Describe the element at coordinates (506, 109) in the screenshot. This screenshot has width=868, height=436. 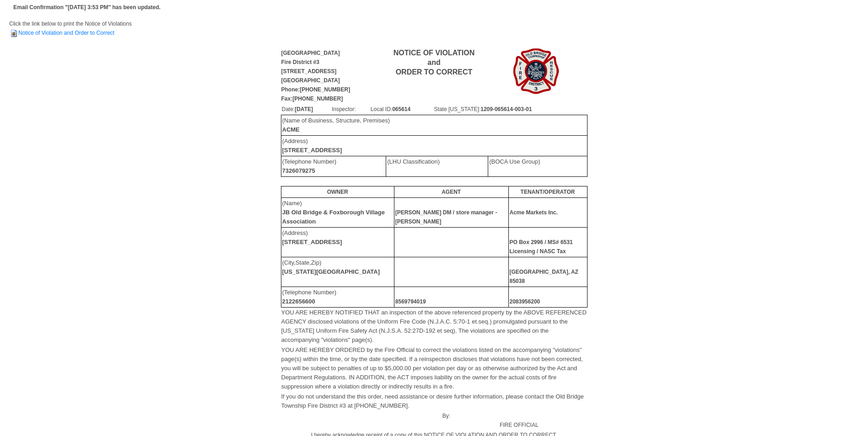
I see `b: 1209-065614-003-01` at that location.